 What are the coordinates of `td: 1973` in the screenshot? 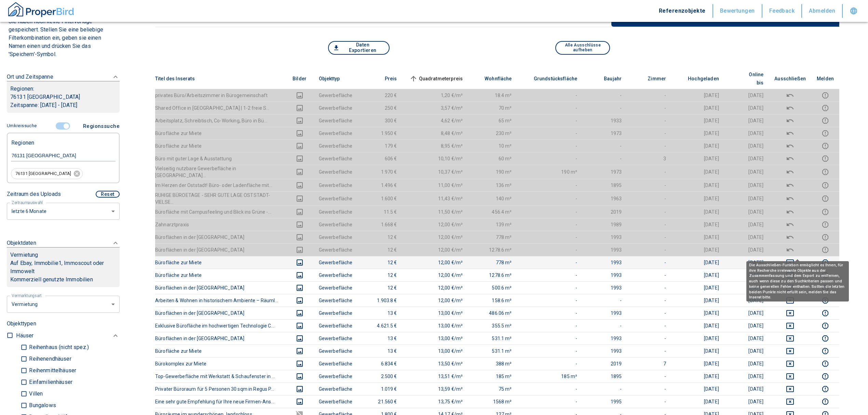 It's located at (605, 172).